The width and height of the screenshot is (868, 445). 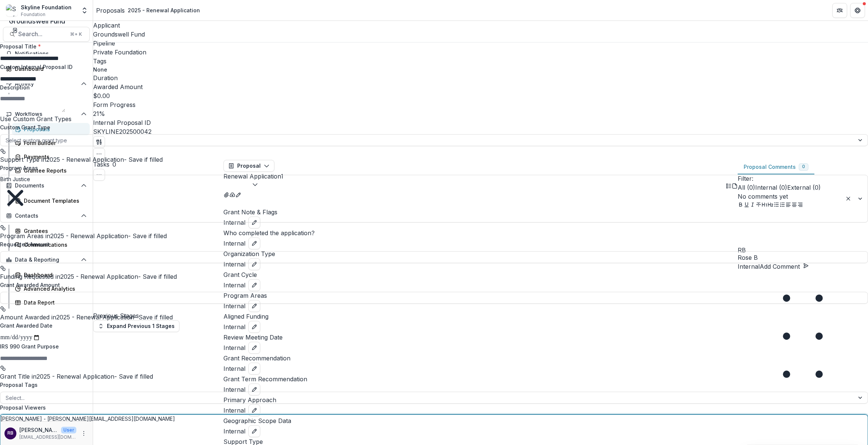 I want to click on div: Skyline Foundation, so click(x=46, y=7).